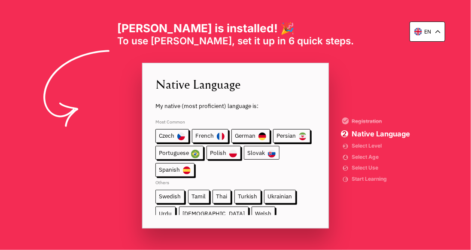 Image resolution: width=471 pixels, height=250 pixels. What do you see at coordinates (235, 101) in the screenshot?
I see `span: My native (most proficient) language is:` at bounding box center [235, 101].